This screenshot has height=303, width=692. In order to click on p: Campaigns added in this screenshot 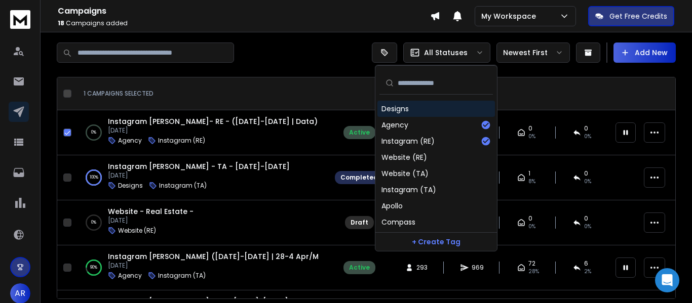, I will do `click(244, 23)`.